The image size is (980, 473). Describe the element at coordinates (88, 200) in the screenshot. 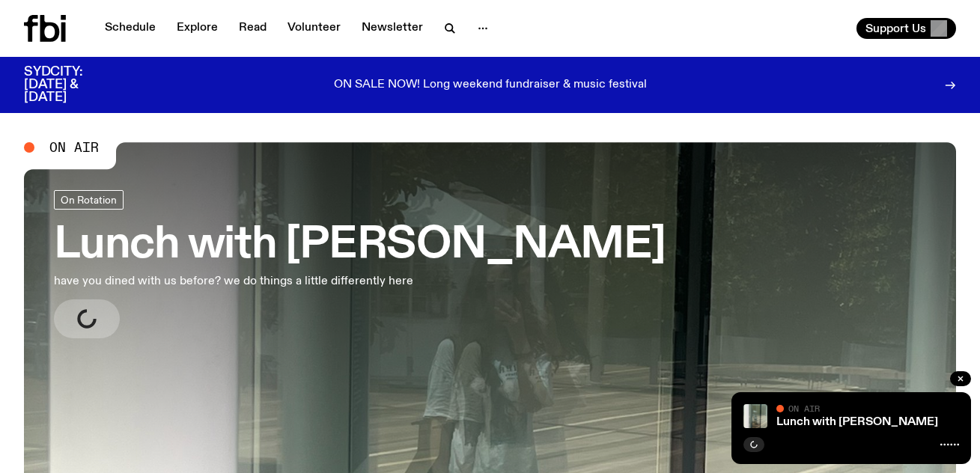

I see `a: On Rotation` at that location.